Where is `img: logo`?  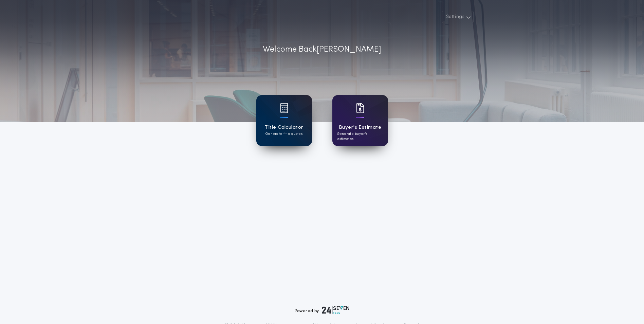
img: logo is located at coordinates (336, 310).